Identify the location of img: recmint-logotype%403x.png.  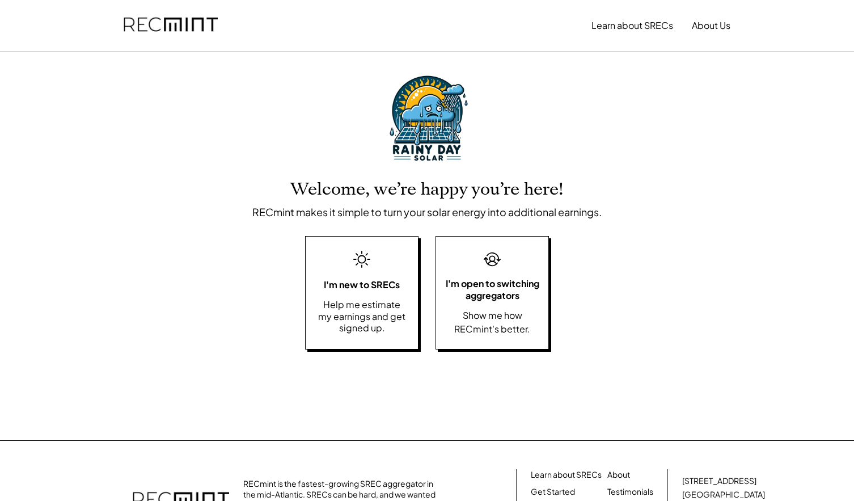
(171, 26).